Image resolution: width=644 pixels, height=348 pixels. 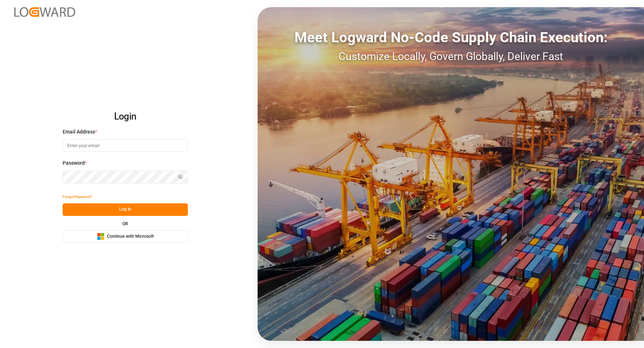 I want to click on button: Continue with Microsoft, so click(x=125, y=236).